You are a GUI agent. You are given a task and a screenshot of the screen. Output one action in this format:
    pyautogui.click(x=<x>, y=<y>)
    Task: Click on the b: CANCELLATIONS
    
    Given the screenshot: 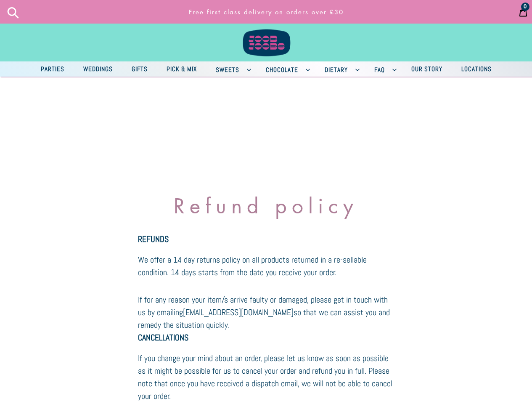 What is the action you would take?
    pyautogui.click(x=163, y=338)
    